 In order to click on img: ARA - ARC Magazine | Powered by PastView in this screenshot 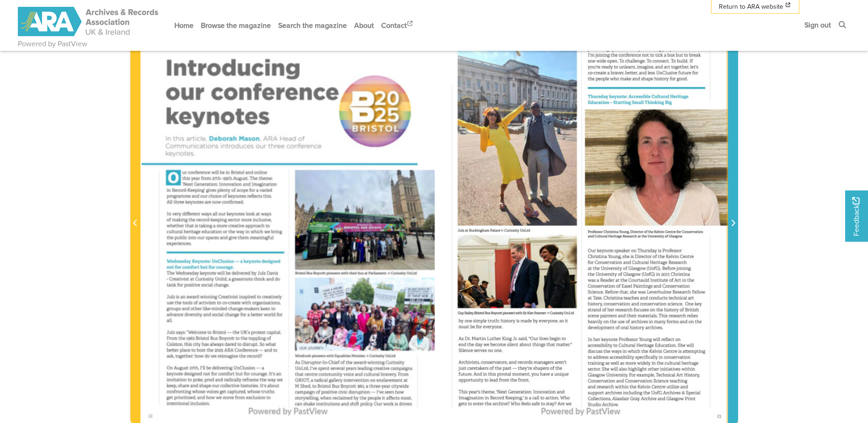, I will do `click(89, 21)`.